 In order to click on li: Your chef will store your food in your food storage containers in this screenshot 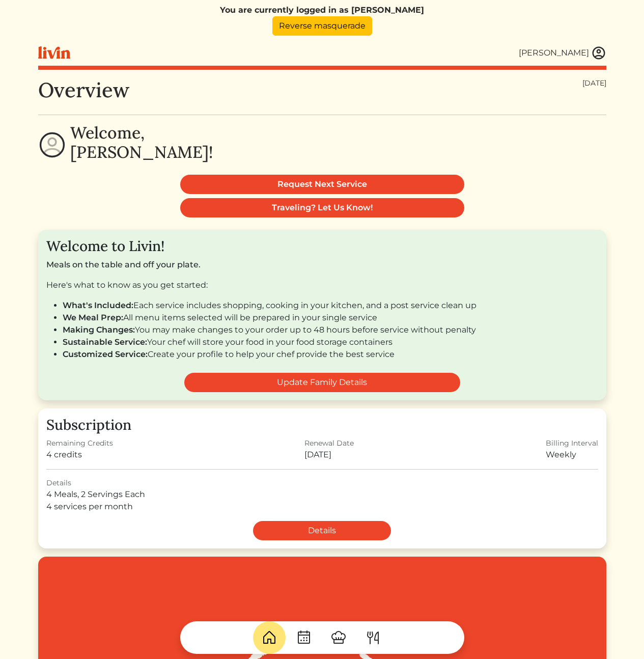, I will do `click(331, 342)`.